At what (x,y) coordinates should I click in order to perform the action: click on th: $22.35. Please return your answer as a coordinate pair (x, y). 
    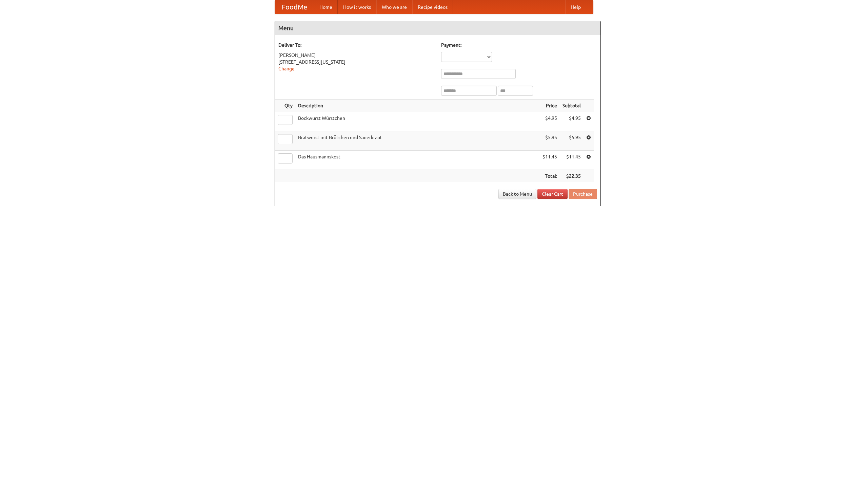
    Looking at the image, I should click on (572, 176).